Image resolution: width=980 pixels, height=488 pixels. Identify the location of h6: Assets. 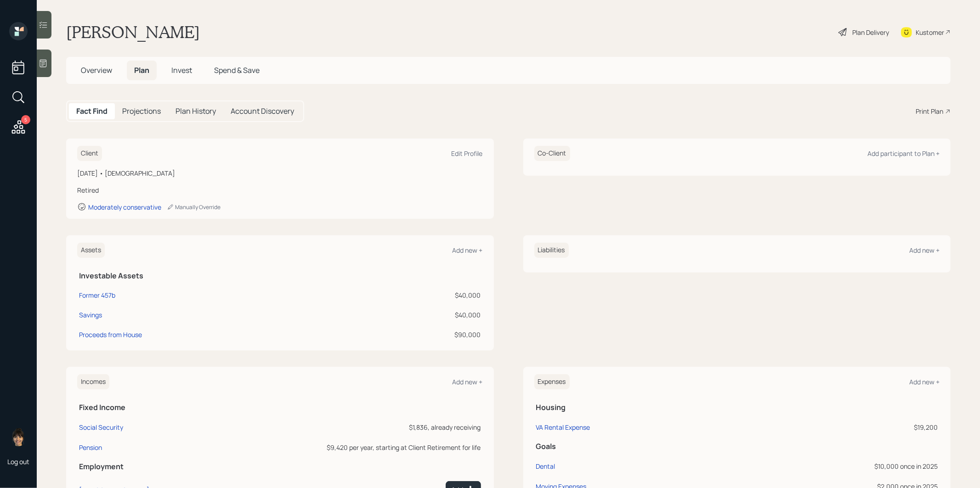
(91, 250).